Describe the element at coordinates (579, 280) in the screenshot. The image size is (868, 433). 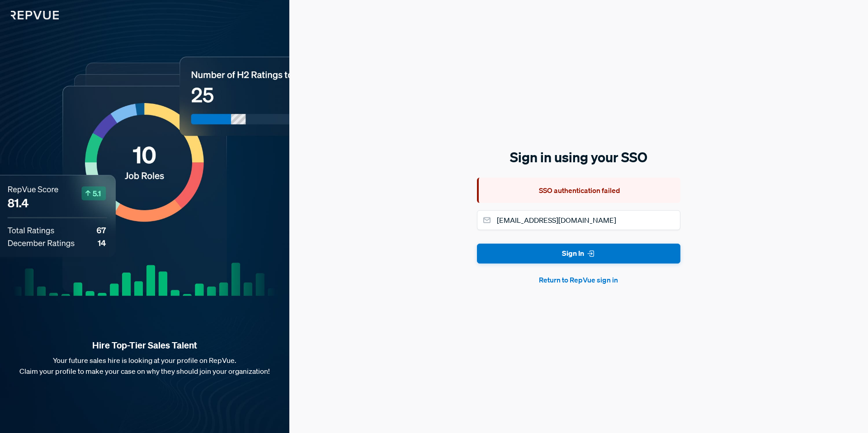
I see `button: Return to RepVue sign in` at that location.